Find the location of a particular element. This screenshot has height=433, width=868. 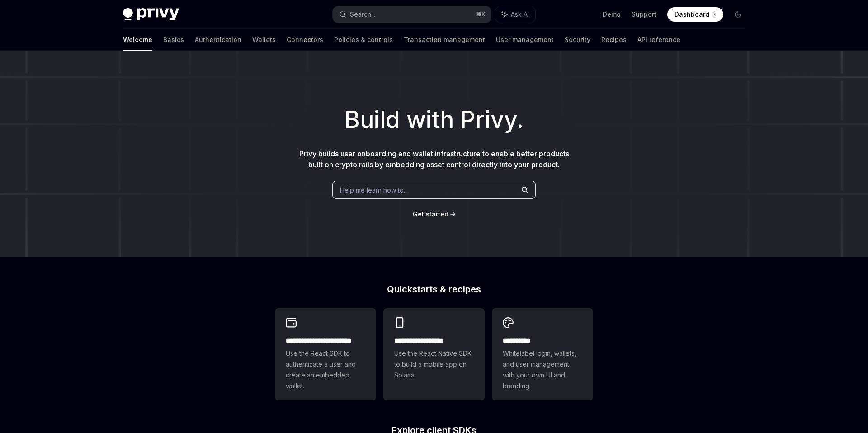

button: Ask AI is located at coordinates (515, 14).